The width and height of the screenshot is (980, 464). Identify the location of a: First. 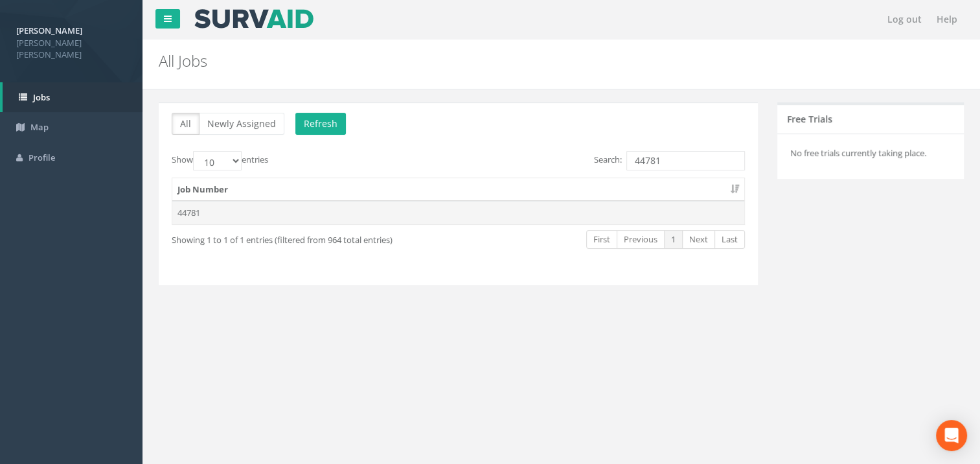
(601, 239).